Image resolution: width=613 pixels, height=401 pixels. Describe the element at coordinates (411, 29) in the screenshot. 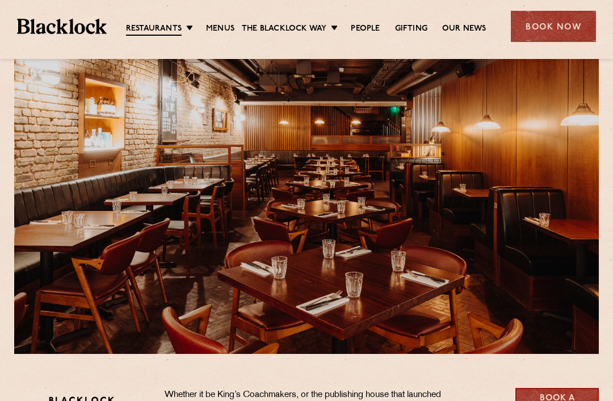

I see `a: Gifting` at that location.